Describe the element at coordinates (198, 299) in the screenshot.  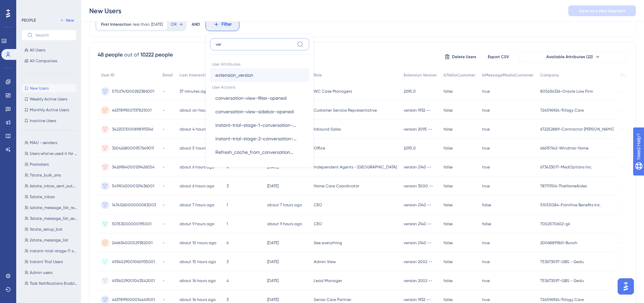
I see `time: about 16 hours ago` at that location.